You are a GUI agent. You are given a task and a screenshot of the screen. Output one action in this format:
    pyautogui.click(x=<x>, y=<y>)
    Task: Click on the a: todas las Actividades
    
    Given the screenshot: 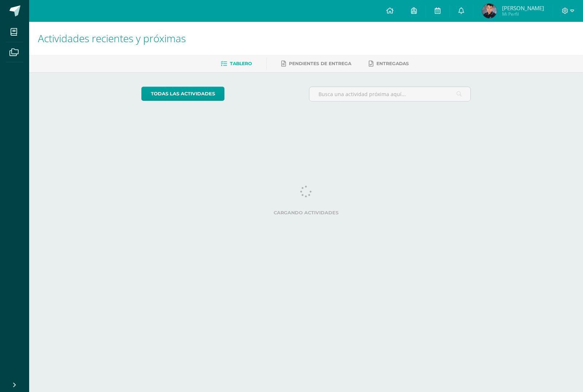 What is the action you would take?
    pyautogui.click(x=183, y=94)
    